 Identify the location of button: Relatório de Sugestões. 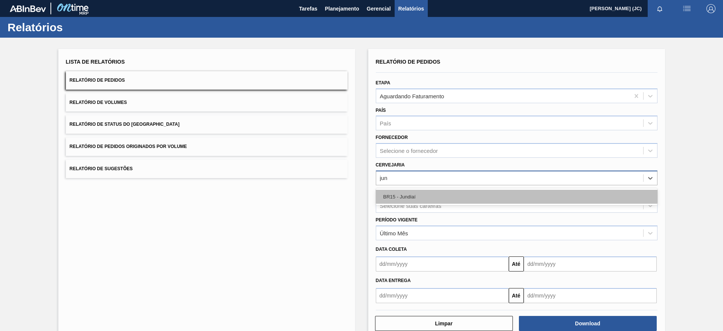
(207, 169).